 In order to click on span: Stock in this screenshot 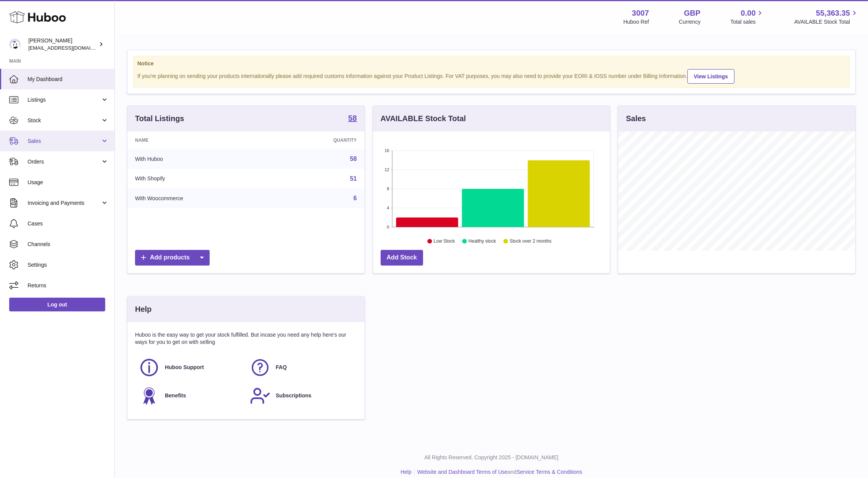, I will do `click(64, 120)`.